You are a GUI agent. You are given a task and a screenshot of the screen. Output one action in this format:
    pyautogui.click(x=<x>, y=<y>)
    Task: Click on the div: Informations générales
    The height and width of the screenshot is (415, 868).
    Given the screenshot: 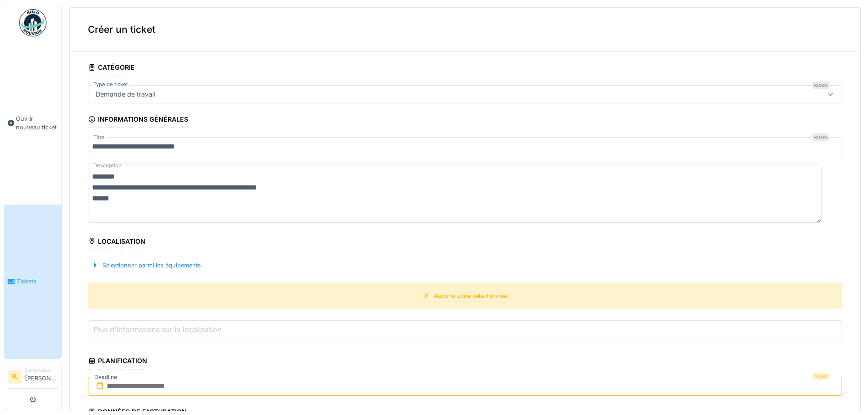 What is the action you would take?
    pyautogui.click(x=138, y=121)
    